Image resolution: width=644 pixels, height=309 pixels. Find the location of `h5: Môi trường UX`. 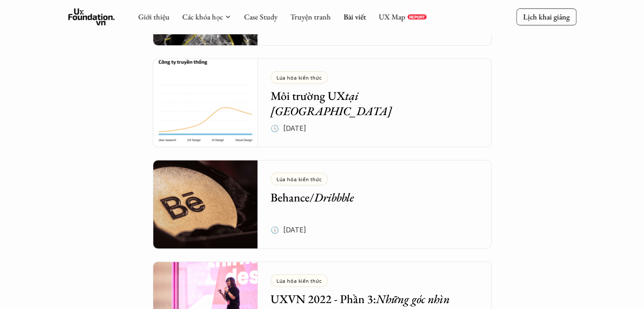

h5: Môi trường UX is located at coordinates (369, 104).